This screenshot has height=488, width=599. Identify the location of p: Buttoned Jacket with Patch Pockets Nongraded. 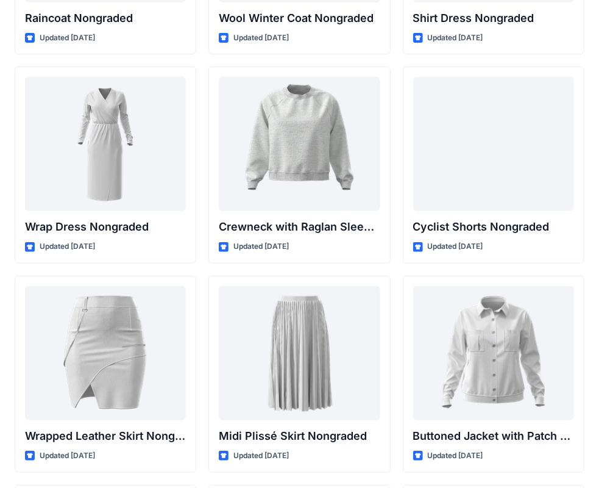
(494, 436).